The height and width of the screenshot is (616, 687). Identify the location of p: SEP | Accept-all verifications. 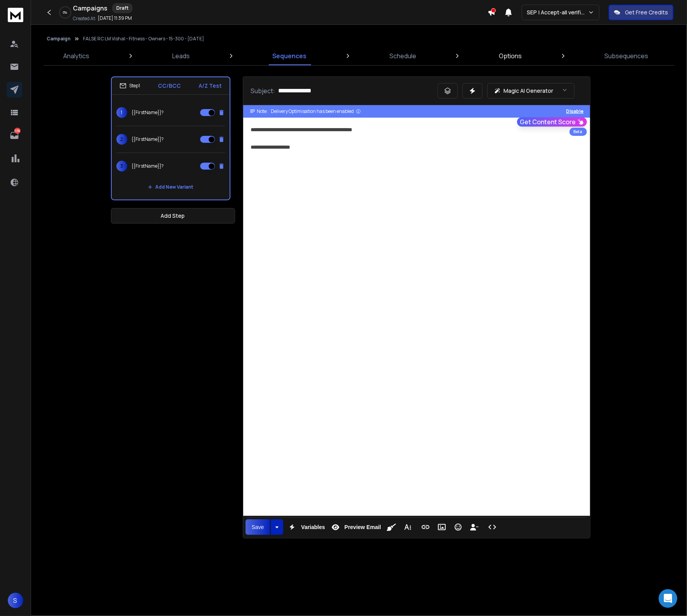
(558, 13).